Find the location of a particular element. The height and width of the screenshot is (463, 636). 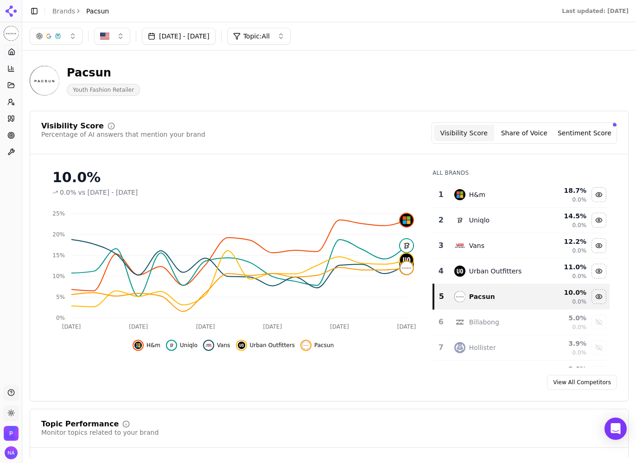

button: Visibility Score is located at coordinates (464, 133).